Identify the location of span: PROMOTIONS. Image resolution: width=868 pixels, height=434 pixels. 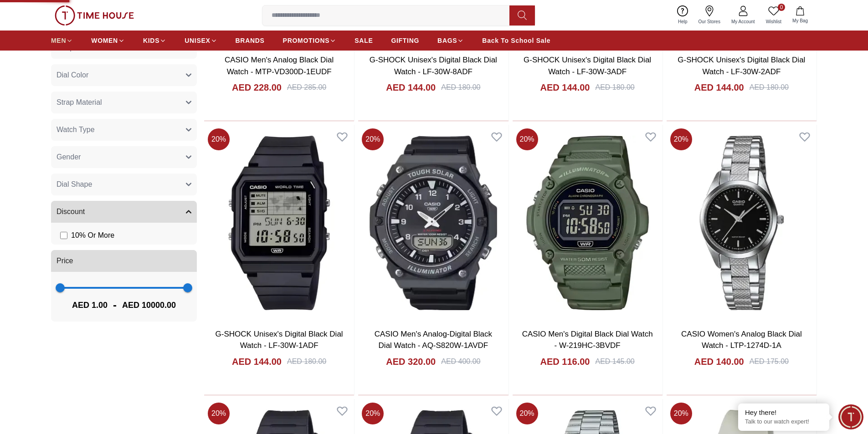
(306, 41).